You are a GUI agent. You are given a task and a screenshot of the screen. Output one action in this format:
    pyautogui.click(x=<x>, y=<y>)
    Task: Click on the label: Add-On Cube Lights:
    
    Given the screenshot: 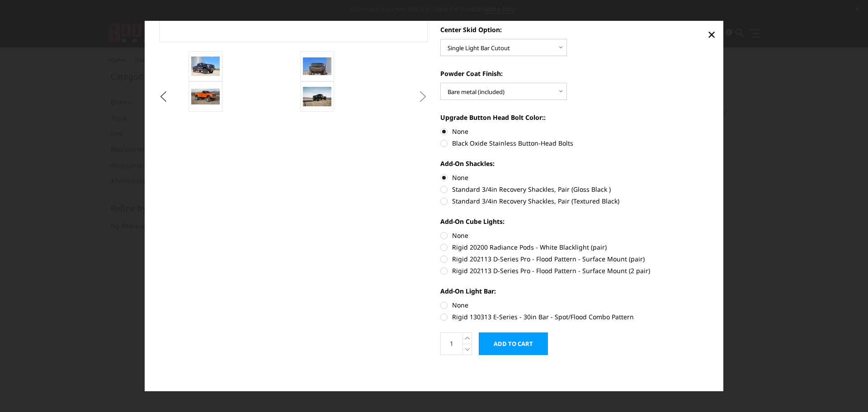 What is the action you would take?
    pyautogui.click(x=575, y=221)
    